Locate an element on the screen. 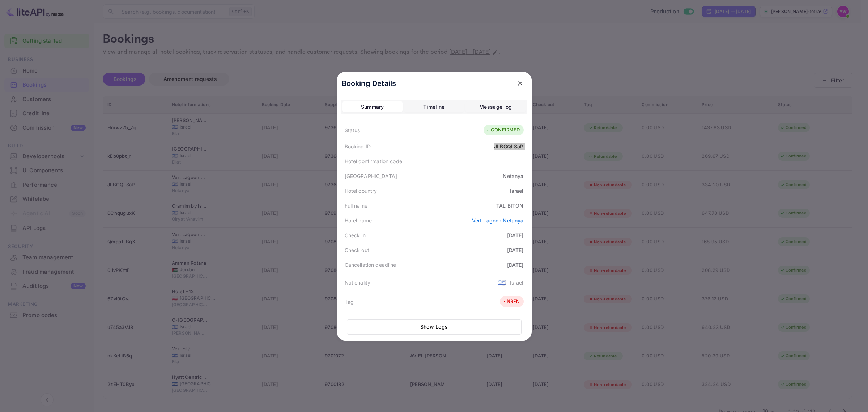 The width and height of the screenshot is (868, 412). div: Message log is located at coordinates (495, 107).